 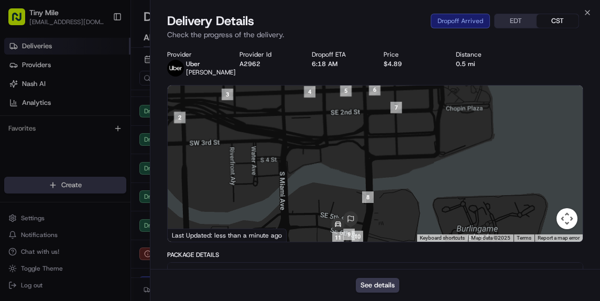 I want to click on div: Provider Id, so click(x=267, y=54).